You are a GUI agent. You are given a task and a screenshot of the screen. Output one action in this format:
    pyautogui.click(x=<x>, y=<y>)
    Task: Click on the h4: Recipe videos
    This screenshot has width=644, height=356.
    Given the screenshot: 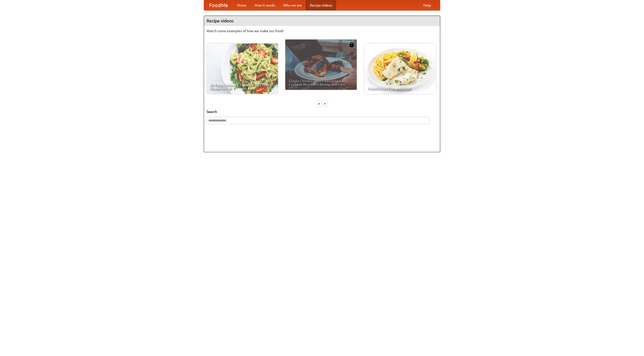 What is the action you would take?
    pyautogui.click(x=322, y=21)
    